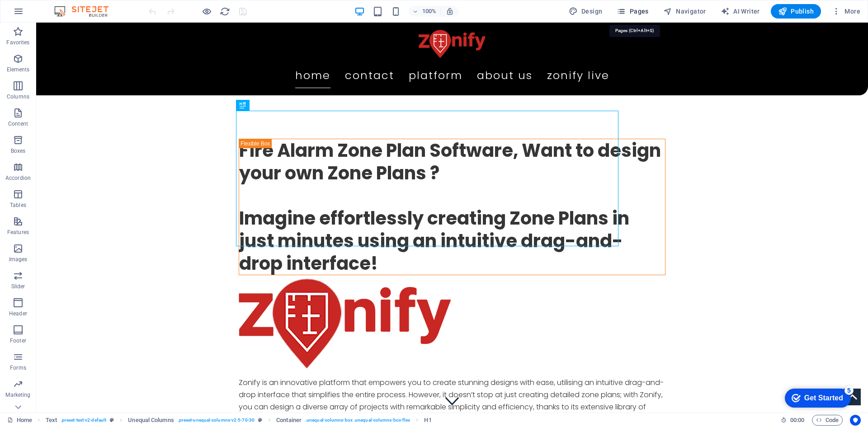  I want to click on p: Features, so click(18, 233).